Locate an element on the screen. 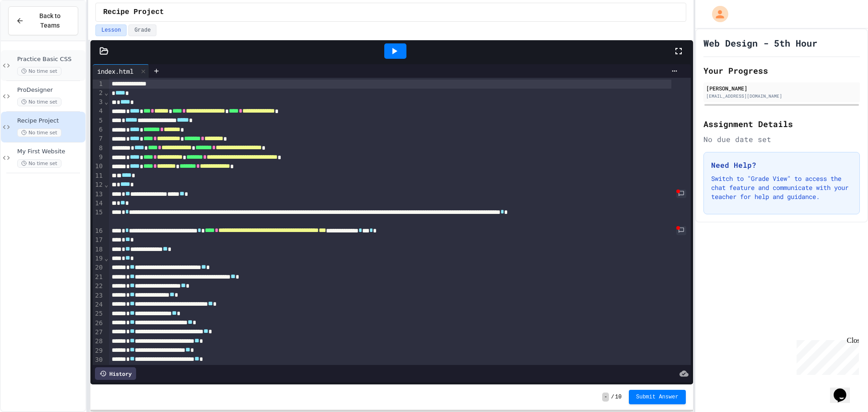  div: 27 is located at coordinates (98, 333).